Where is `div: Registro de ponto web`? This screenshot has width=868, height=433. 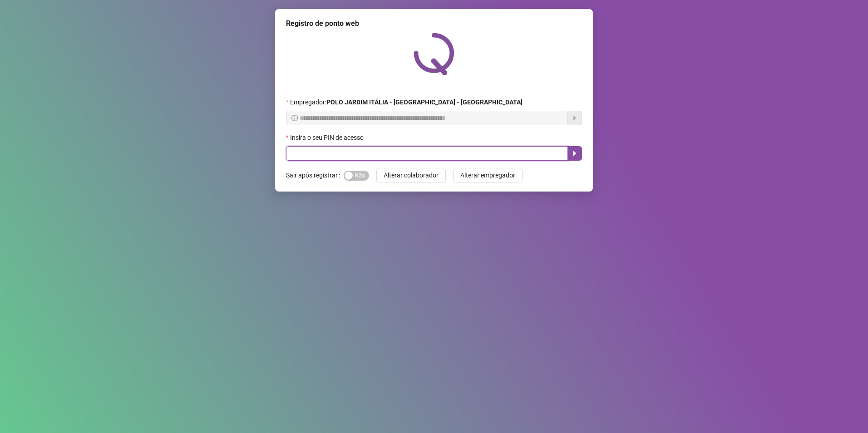
div: Registro de ponto web is located at coordinates (434, 23).